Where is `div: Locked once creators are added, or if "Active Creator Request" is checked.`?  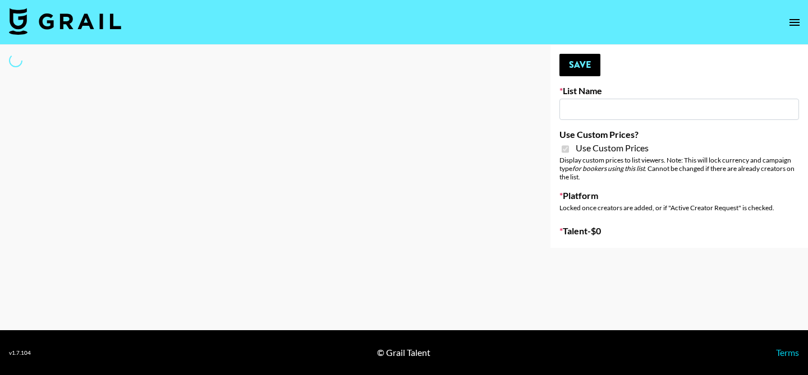
div: Locked once creators are added, or if "Active Creator Request" is checked. is located at coordinates (679, 208).